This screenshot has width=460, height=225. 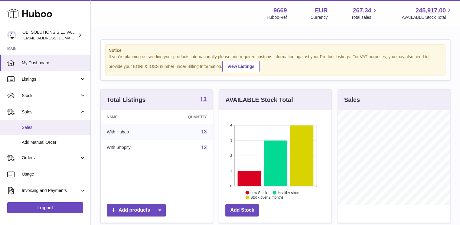 What do you see at coordinates (51, 95) in the screenshot?
I see `span: Stock` at bounding box center [51, 95].